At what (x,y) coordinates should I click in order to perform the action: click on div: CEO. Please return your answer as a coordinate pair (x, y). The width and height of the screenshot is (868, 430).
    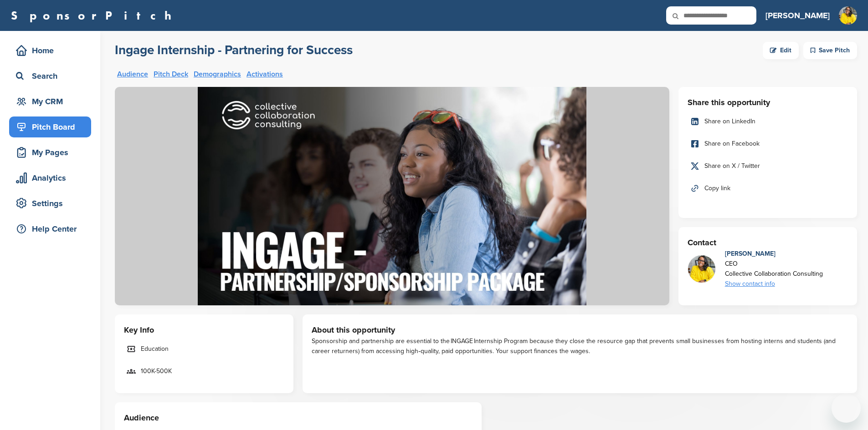
    Looking at the image, I should click on (774, 264).